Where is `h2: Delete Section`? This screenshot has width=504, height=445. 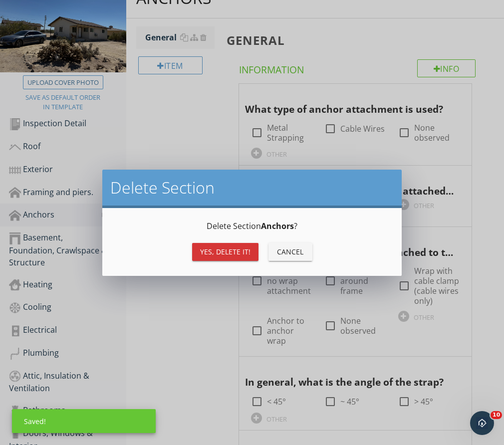 h2: Delete Section is located at coordinates (252, 187).